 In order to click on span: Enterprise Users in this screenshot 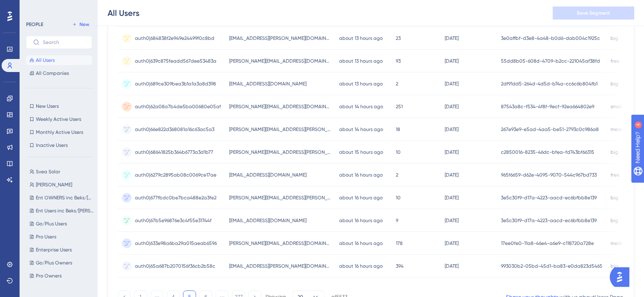, I will do `click(54, 250)`.